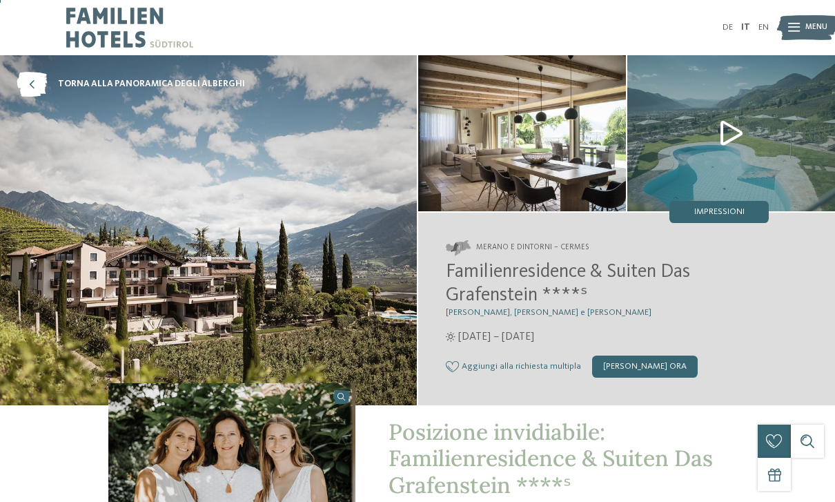  Describe the element at coordinates (151, 84) in the screenshot. I see `span: torna alla panoramica degli alberghi` at that location.